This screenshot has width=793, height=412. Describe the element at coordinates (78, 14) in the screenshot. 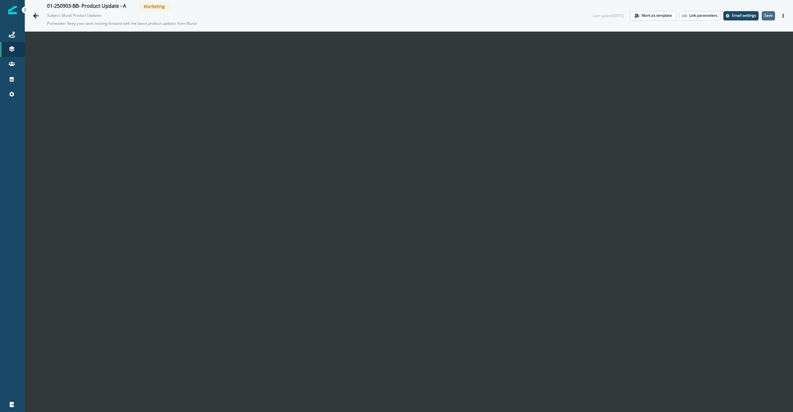

I see `p: Subject: Mural Product Updates` at that location.